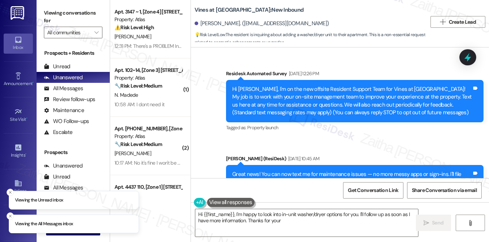  I want to click on a: Leads, so click(18, 223).